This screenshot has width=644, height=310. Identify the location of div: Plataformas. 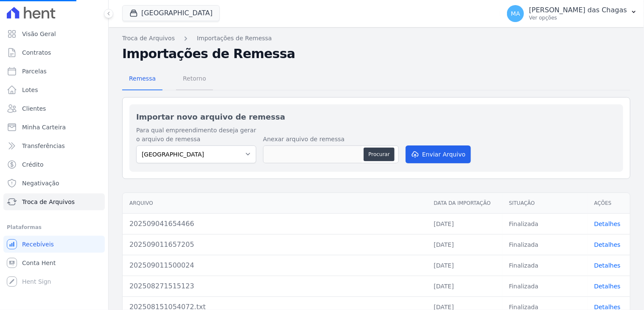
(54, 227).